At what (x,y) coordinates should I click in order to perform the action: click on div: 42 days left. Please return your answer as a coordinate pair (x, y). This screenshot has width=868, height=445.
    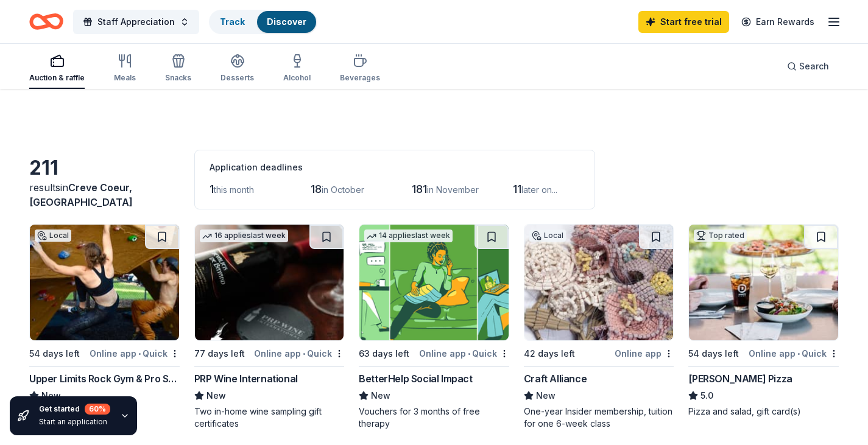
    Looking at the image, I should click on (549, 354).